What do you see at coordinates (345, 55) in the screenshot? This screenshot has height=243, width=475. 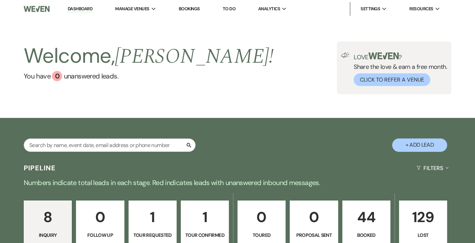 I see `img: loud-speaker-illustration.svg` at bounding box center [345, 55].